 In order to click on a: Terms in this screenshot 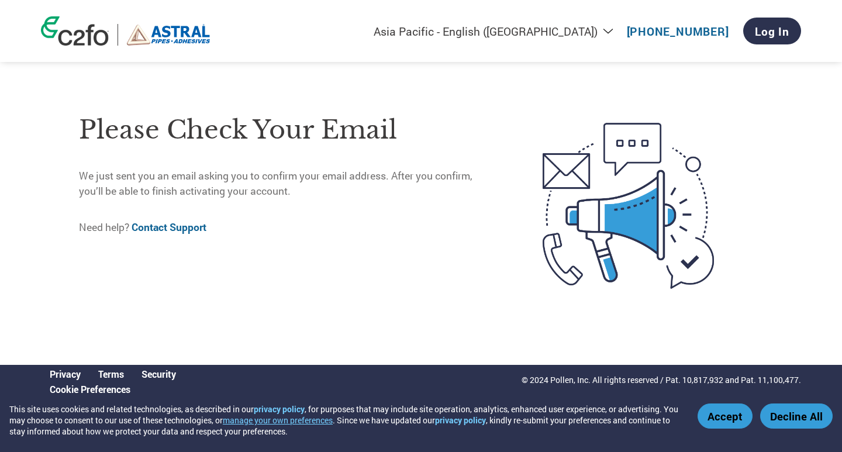, I will do `click(111, 374)`.